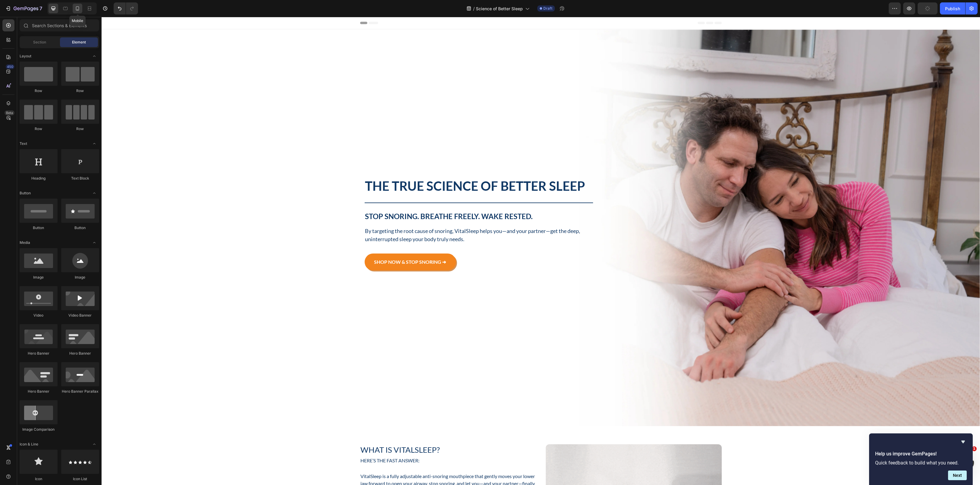  Describe the element at coordinates (347, 467) in the screenshot. I see `p: VitalSleep is a fully adjustable anti-snoring mouthpiece that gently moves your lower jaw forward...` at that location.